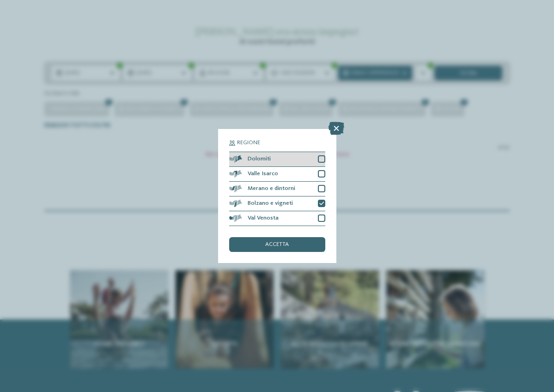 The height and width of the screenshot is (392, 554). I want to click on span: Merano e dintorni, so click(271, 188).